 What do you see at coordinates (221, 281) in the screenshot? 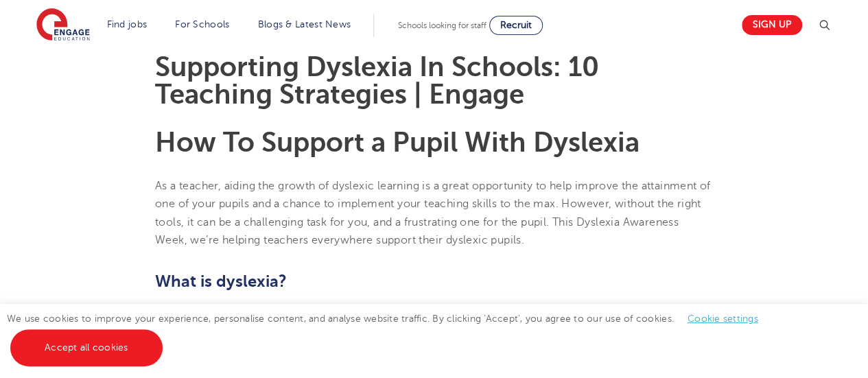
I see `b: What is dyslexia?` at bounding box center [221, 281].